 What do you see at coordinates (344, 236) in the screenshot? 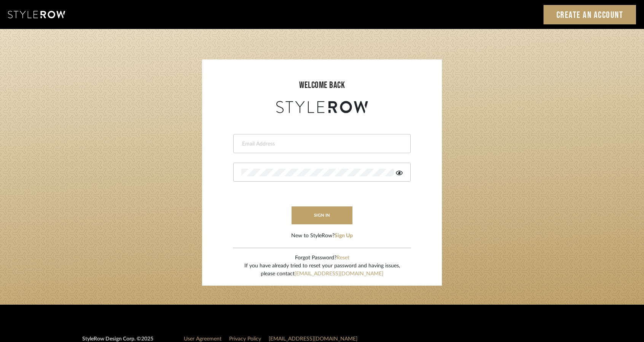
I see `button: Sign Up` at bounding box center [344, 236].